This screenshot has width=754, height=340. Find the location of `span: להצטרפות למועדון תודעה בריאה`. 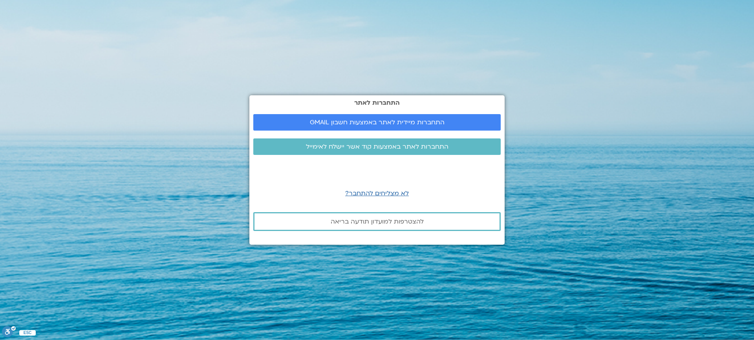

span: להצטרפות למועדון תודעה בריאה is located at coordinates (377, 222).